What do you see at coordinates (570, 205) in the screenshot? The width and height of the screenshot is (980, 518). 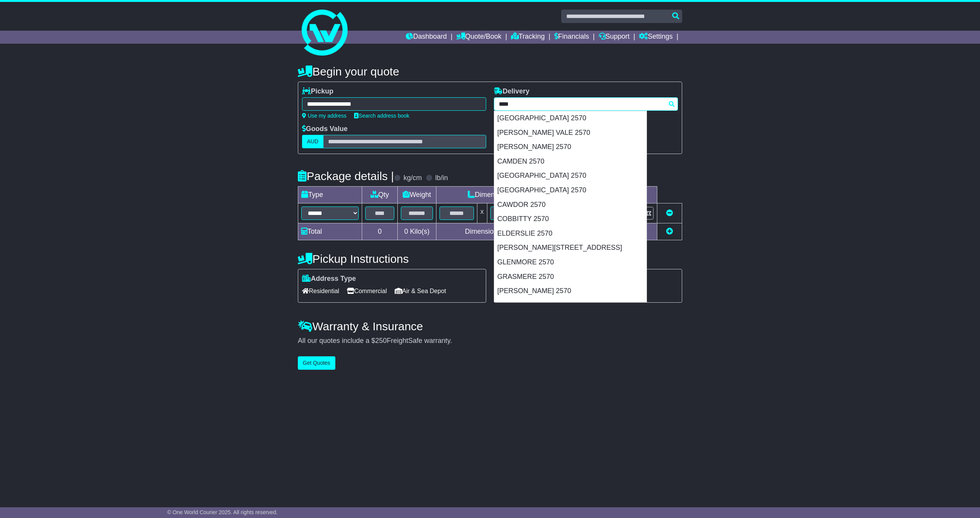 I see `div: CAWDOR 2570` at bounding box center [570, 205].